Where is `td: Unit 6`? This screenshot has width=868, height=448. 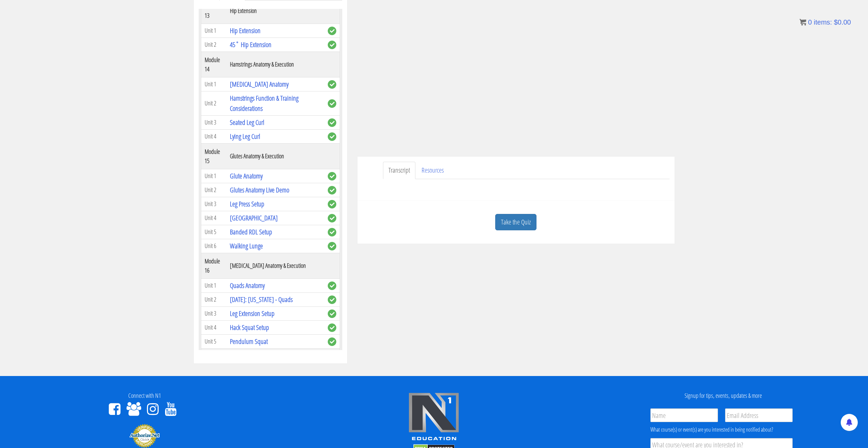 td: Unit 6 is located at coordinates (214, 246).